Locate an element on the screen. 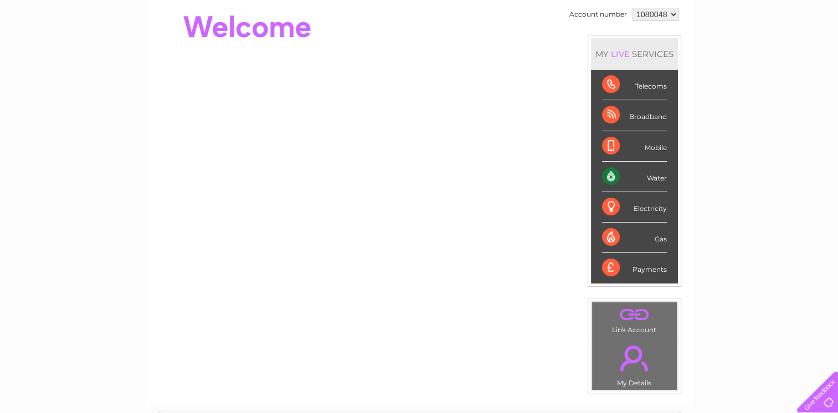 Image resolution: width=838 pixels, height=413 pixels. div: Gas is located at coordinates (634, 238).